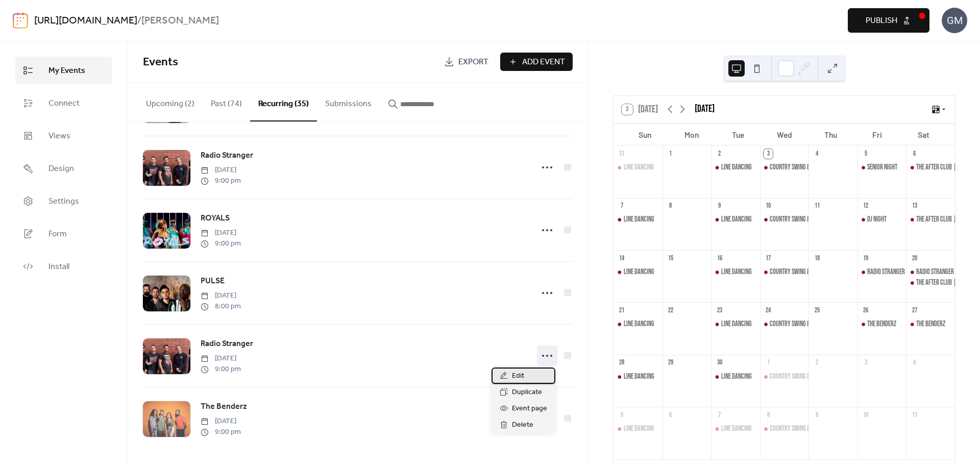 This screenshot has width=980, height=465. I want to click on span: Edit, so click(518, 376).